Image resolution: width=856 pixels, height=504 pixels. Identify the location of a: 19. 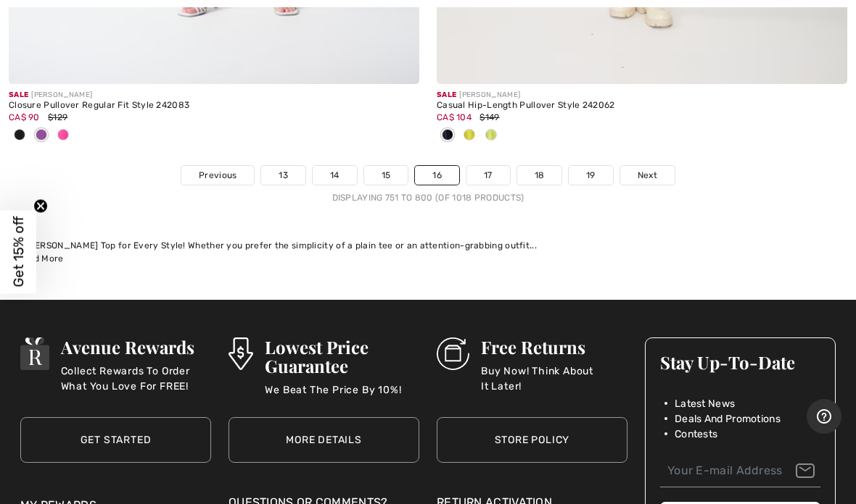
(590, 176).